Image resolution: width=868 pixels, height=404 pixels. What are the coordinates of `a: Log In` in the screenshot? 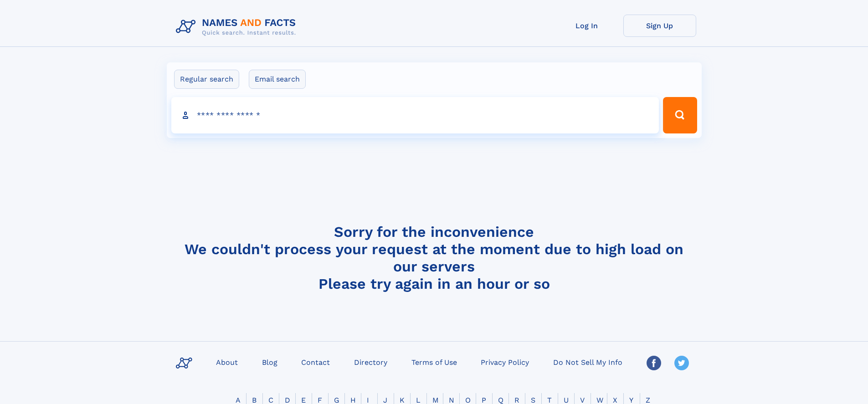 It's located at (587, 26).